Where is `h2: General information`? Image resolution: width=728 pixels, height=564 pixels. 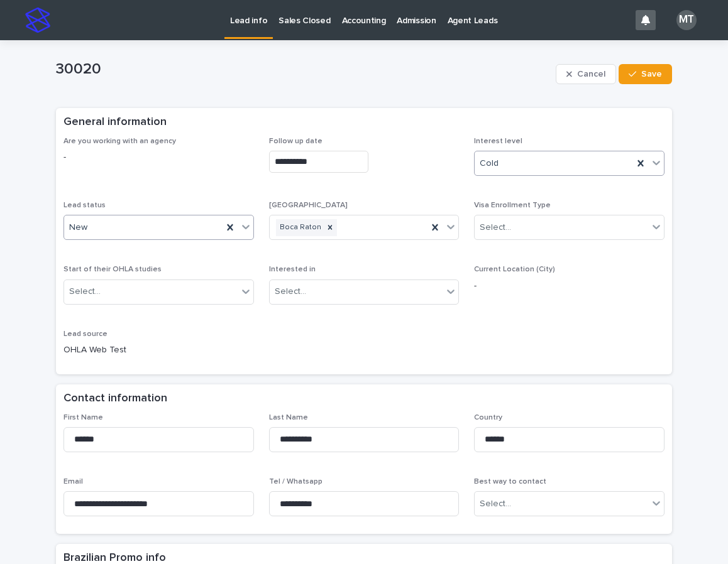
h2: General information is located at coordinates (115, 123).